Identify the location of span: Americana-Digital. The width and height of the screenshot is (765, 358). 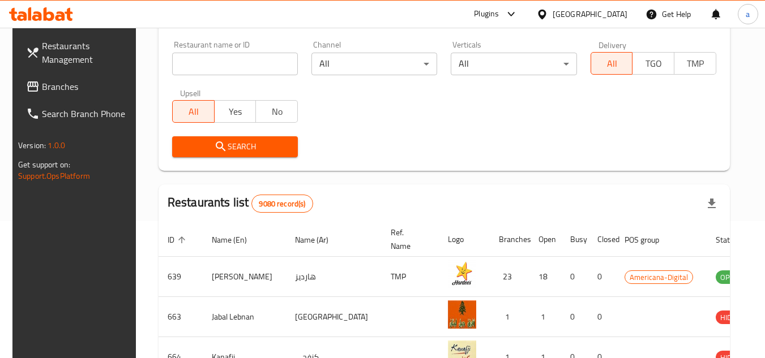
(658, 277).